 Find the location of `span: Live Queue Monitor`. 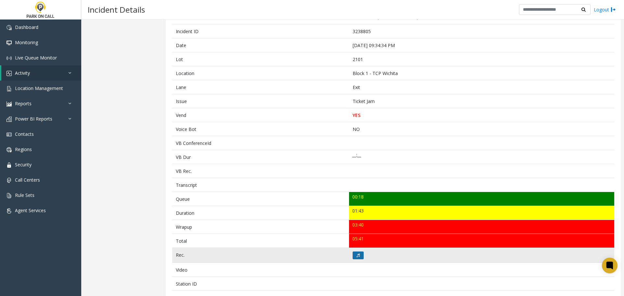

span: Live Queue Monitor is located at coordinates (36, 58).